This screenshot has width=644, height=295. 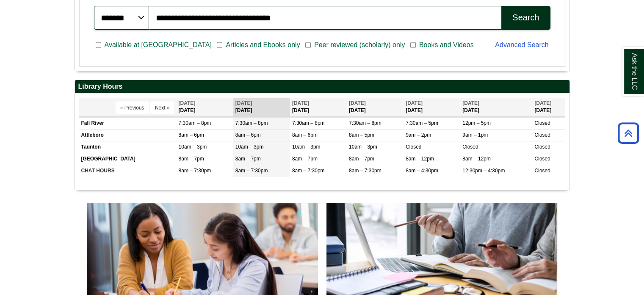 I want to click on button: Search, so click(x=525, y=18).